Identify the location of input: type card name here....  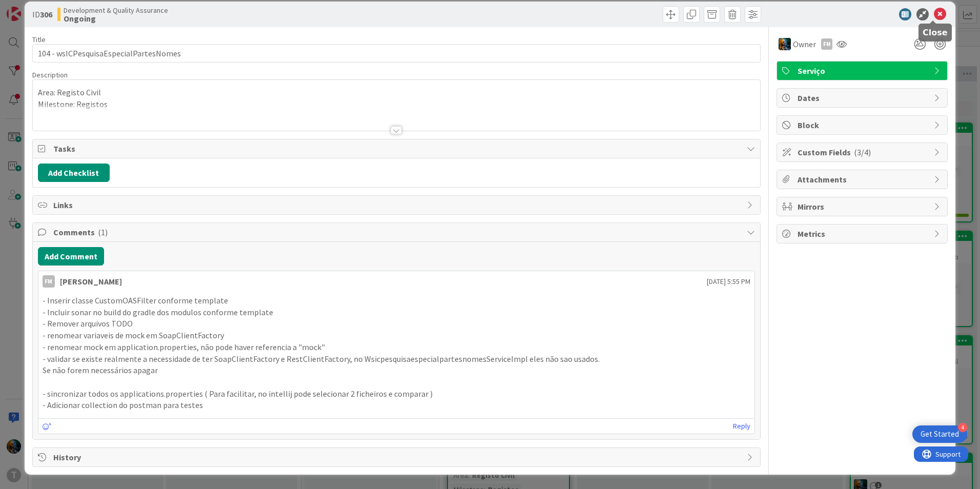
(396, 53).